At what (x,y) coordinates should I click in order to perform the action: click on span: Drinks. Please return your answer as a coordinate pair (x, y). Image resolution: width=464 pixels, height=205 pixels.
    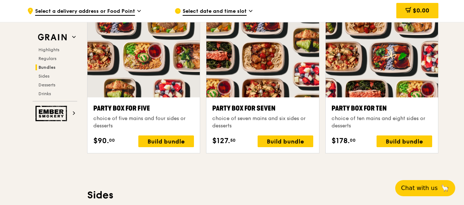
    Looking at the image, I should click on (45, 94).